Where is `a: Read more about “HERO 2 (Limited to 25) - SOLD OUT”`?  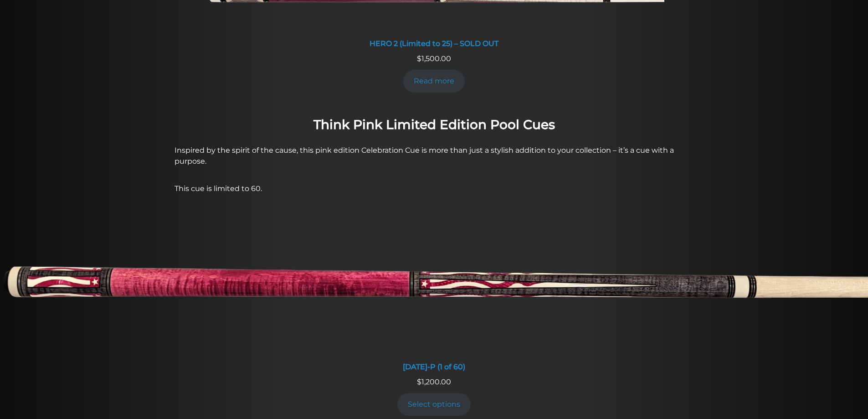 a: Read more about “HERO 2 (Limited to 25) - SOLD OUT” is located at coordinates (434, 81).